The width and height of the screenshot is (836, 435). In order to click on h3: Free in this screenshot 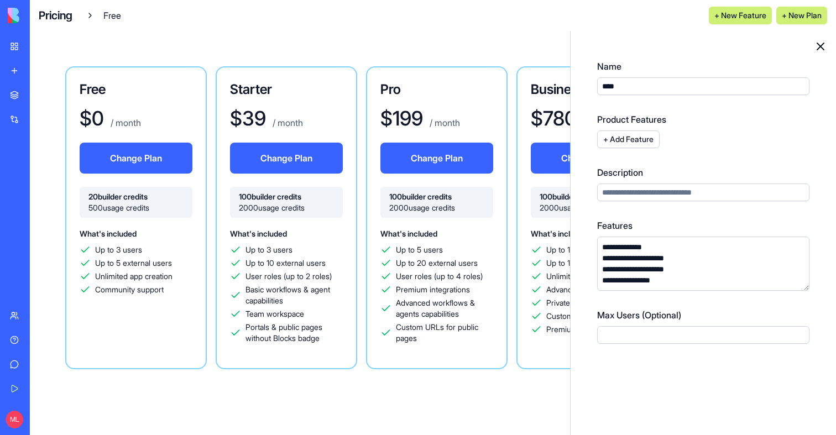, I will do `click(136, 90)`.